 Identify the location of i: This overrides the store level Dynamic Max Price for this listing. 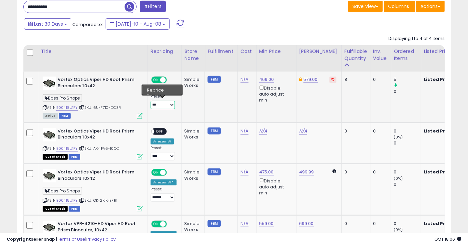
(300, 79).